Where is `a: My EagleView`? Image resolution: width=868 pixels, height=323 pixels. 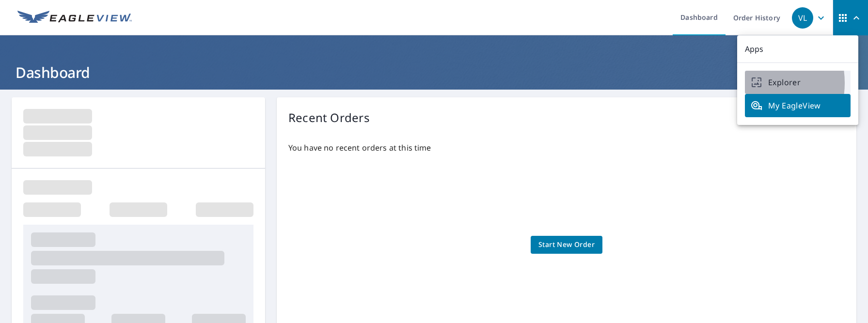 a: My EagleView is located at coordinates (798, 105).